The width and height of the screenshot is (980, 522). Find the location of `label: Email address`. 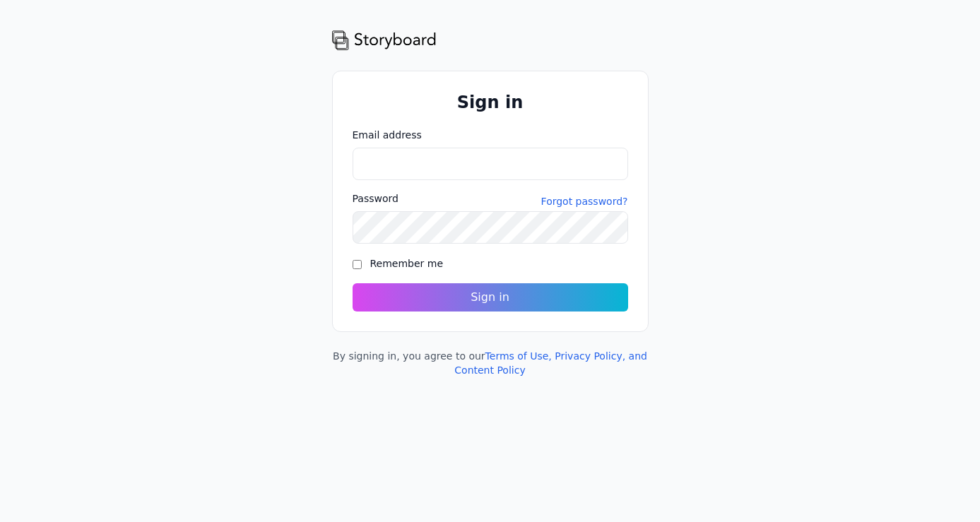

label: Email address is located at coordinates (490, 135).